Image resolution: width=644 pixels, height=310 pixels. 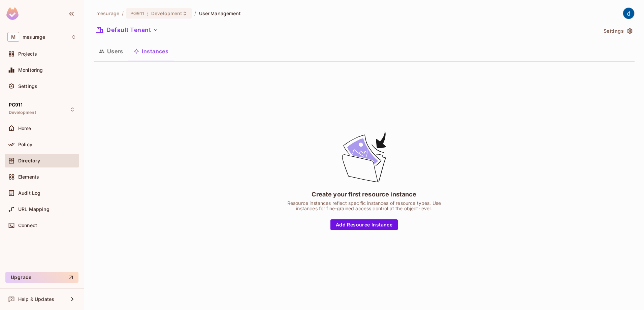 What do you see at coordinates (151, 51) in the screenshot?
I see `button: Instances` at bounding box center [151, 51].